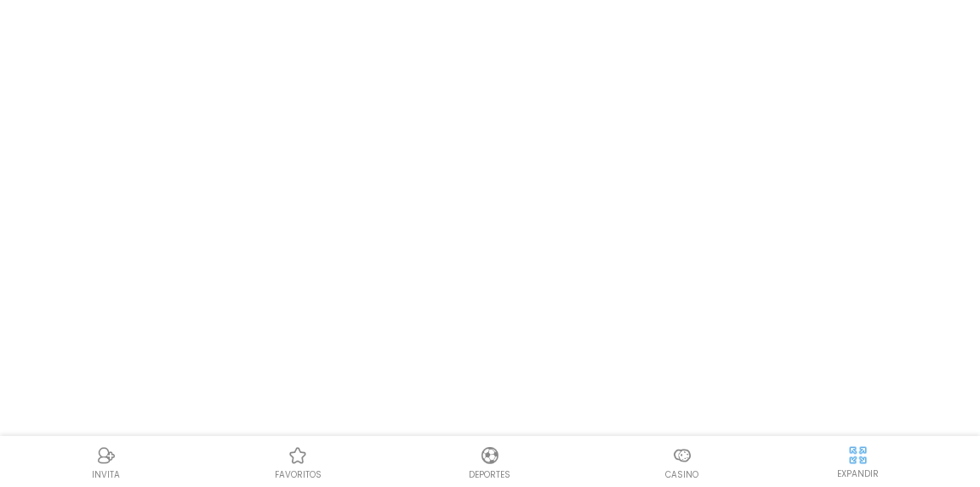 This screenshot has width=980, height=487. I want to click on img: Deportes, so click(490, 456).